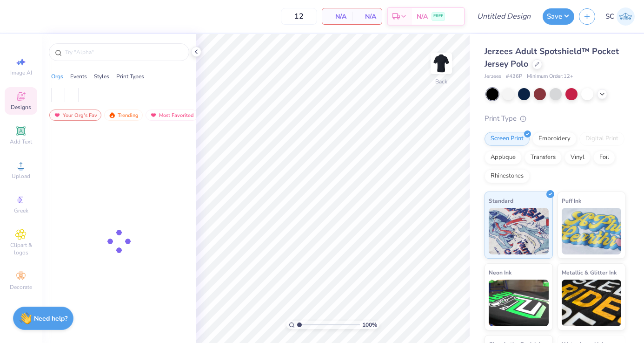  Describe the element at coordinates (130, 77) in the screenshot. I see `div: Print Types` at that location.